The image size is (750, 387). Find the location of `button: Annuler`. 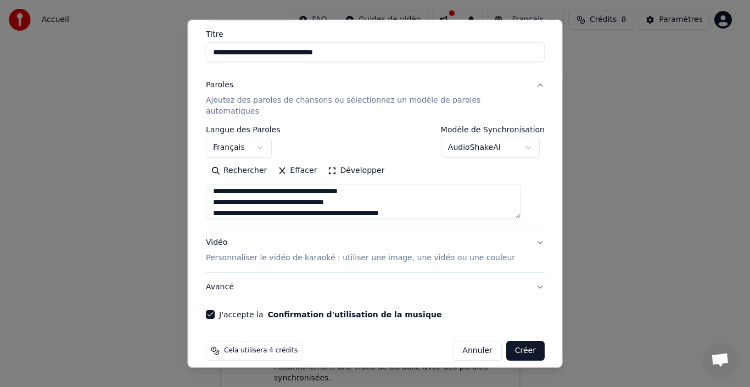

button: Annuler is located at coordinates (477, 351).